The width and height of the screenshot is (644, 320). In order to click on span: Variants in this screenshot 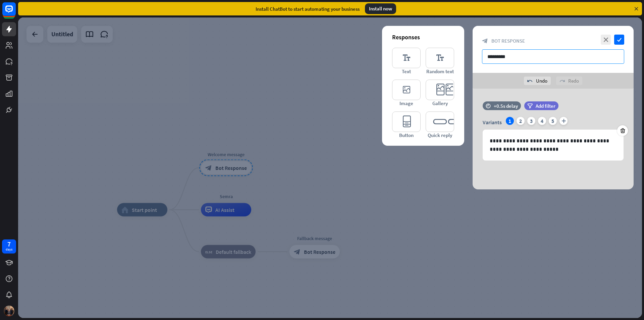, I will do `click(492, 122)`.